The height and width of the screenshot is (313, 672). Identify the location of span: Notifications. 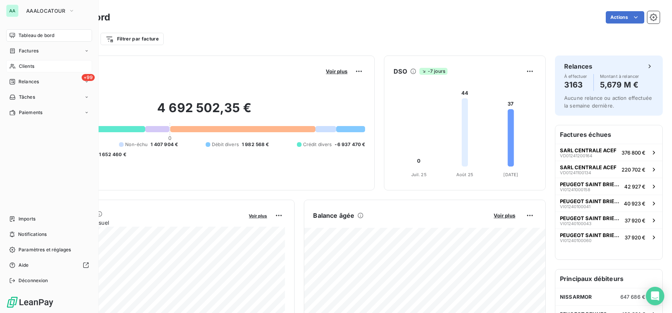
(32, 234).